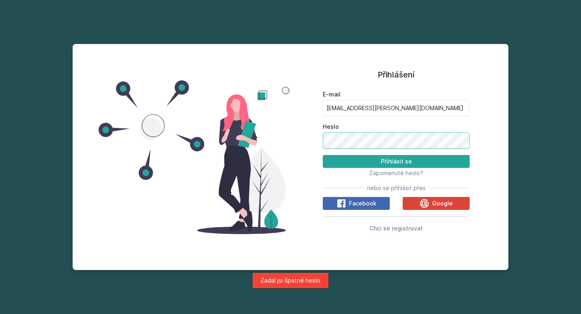 This screenshot has height=314, width=581. Describe the element at coordinates (362, 203) in the screenshot. I see `span: Facebook` at that location.